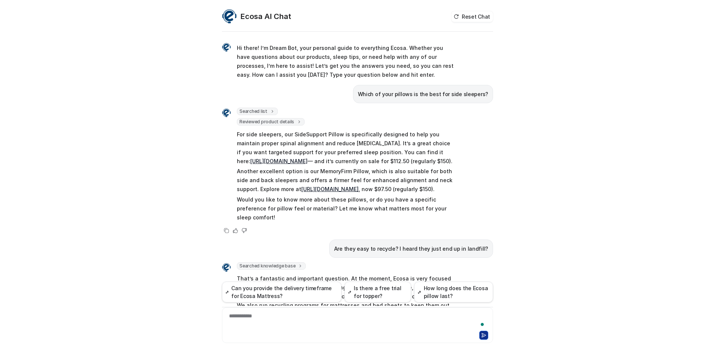 The height and width of the screenshot is (352, 715). Describe the element at coordinates (411, 249) in the screenshot. I see `p: Are they easy to recycle? I heard they just end up in landfill?` at that location.